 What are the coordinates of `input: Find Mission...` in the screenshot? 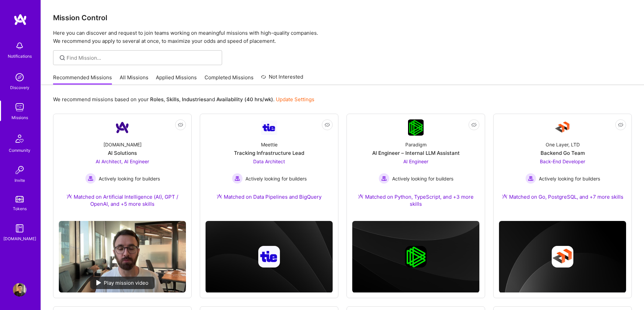 It's located at (141, 57).